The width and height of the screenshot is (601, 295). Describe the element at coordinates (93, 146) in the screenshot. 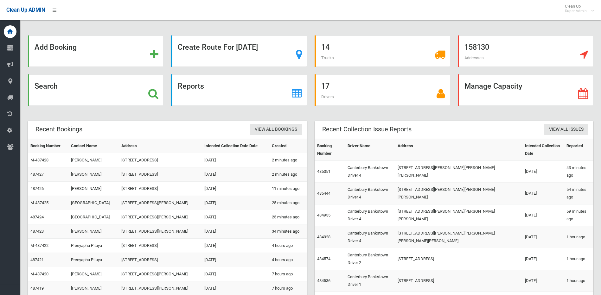

I see `th: Contact Name` at that location.